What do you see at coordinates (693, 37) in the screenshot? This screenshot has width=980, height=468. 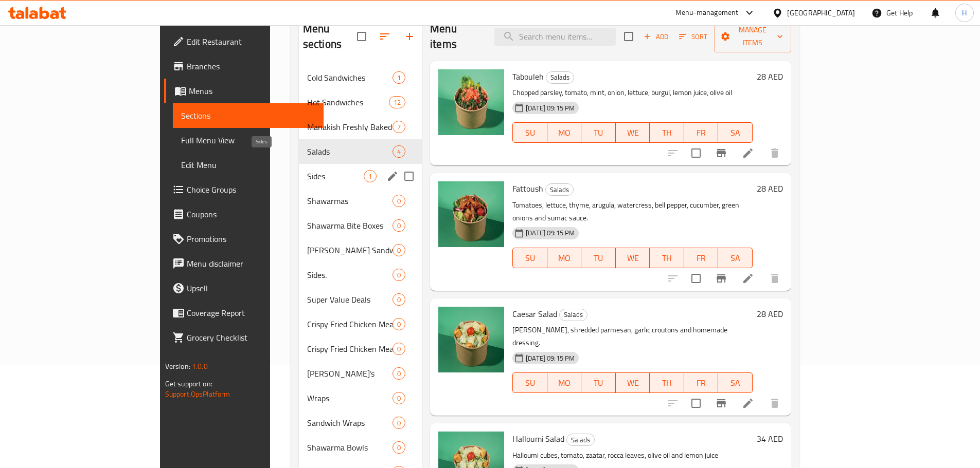 I see `button: Sort` at bounding box center [693, 37].